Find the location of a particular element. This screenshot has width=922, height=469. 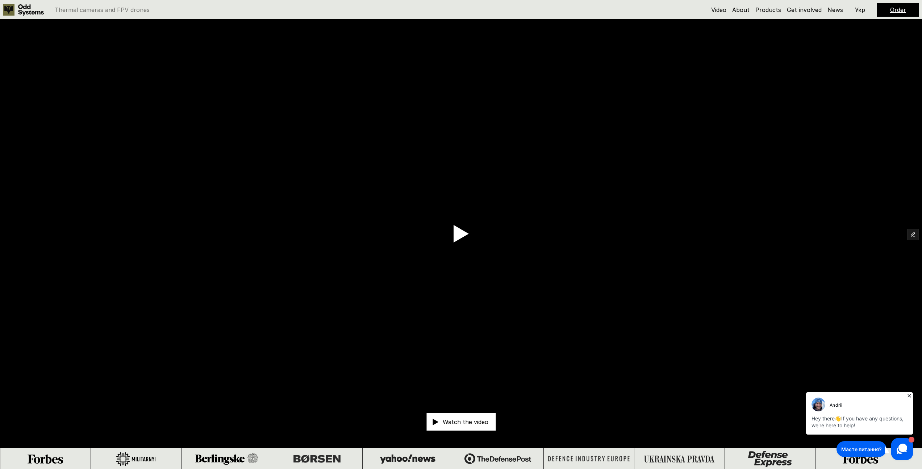

p: Hey there If you have any questions, we're here to help! is located at coordinates (55, 32).